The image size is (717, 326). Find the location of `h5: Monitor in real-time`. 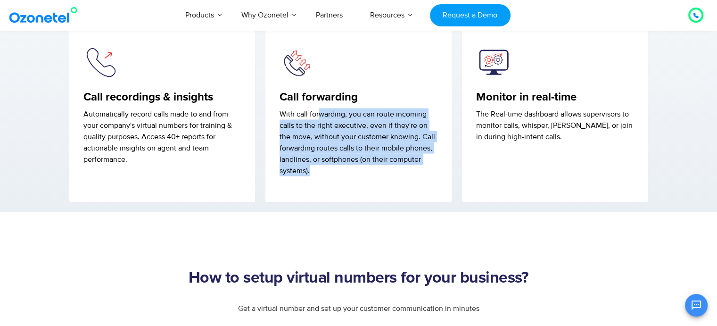

h5: Monitor in real-time is located at coordinates (555, 97).